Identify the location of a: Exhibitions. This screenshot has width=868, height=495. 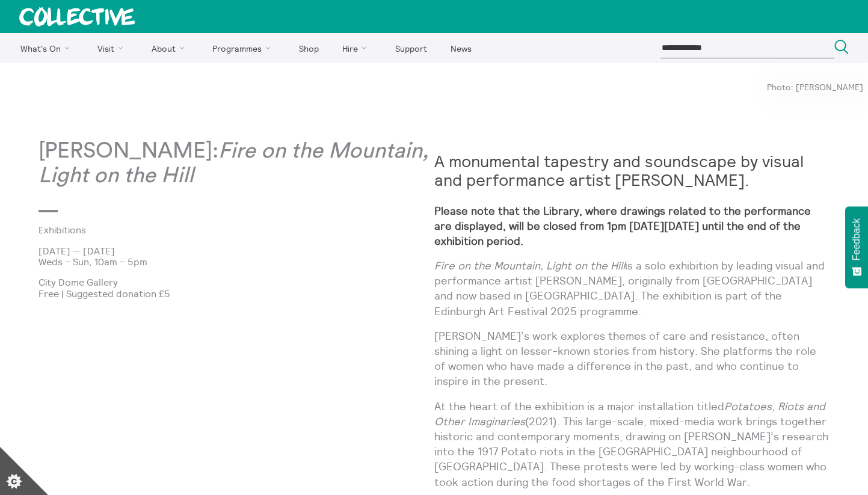
(227, 230).